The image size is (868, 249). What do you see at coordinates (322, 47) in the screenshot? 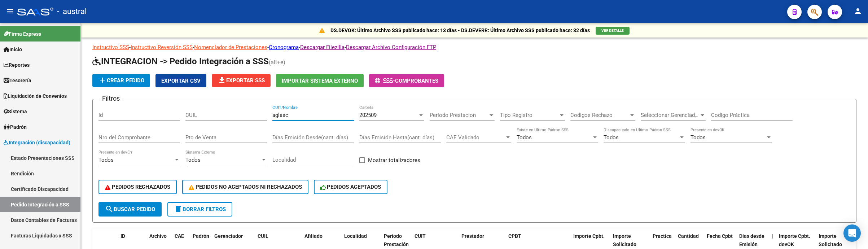
I see `a: Descargar Filezilla` at bounding box center [322, 47].